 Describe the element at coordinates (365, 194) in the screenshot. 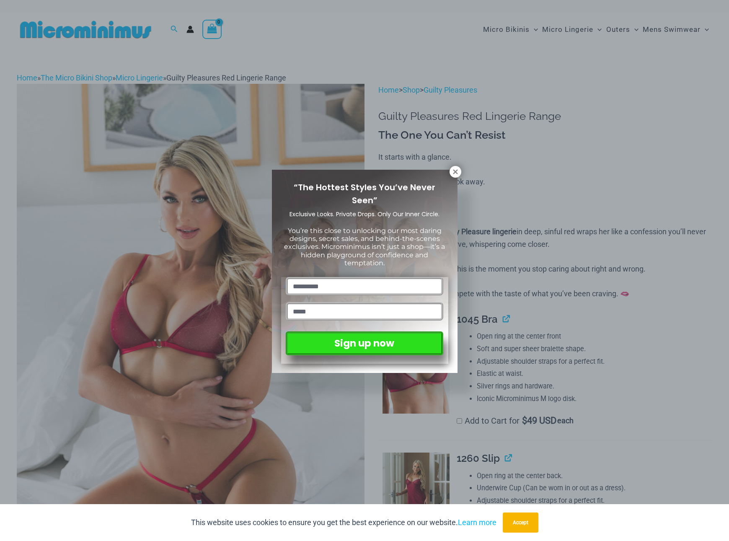

I see `span: “The Hottest Styles You’ve Never Seen”` at that location.